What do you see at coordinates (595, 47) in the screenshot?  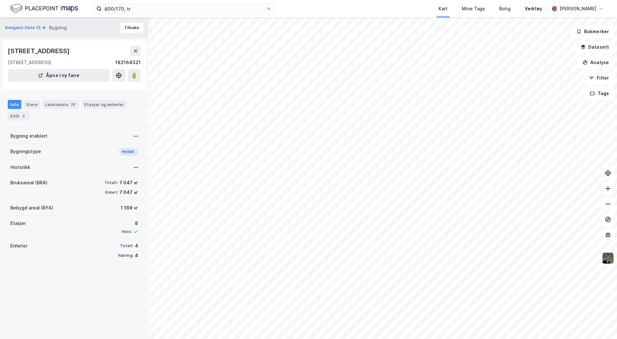 I see `button: Datasett` at bounding box center [595, 47].